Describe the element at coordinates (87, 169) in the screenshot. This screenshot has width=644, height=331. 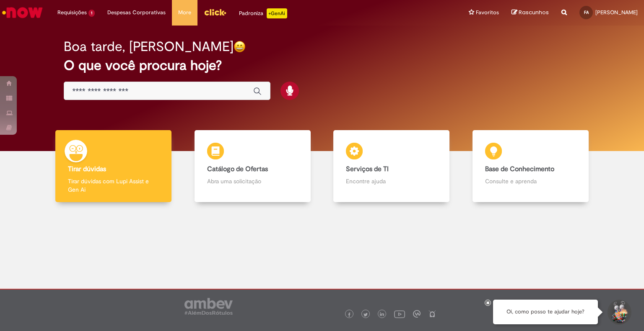
I see `b: Tirar dúvidas` at that location.